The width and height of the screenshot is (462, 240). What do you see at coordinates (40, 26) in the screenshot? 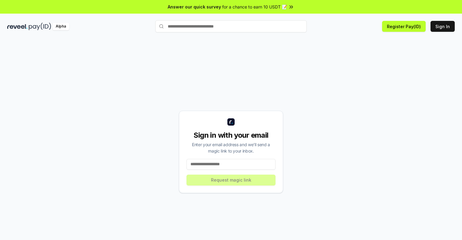
I see `img: pay_id` at bounding box center [40, 26].